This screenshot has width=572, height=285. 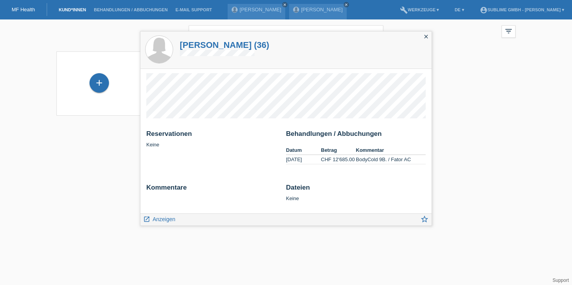 I want to click on h2: Reservationen, so click(x=213, y=136).